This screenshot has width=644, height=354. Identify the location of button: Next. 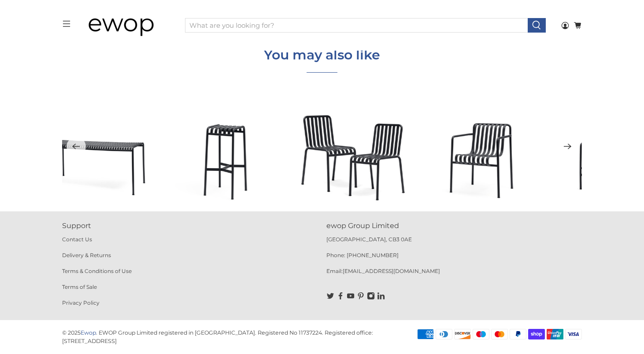
(568, 147).